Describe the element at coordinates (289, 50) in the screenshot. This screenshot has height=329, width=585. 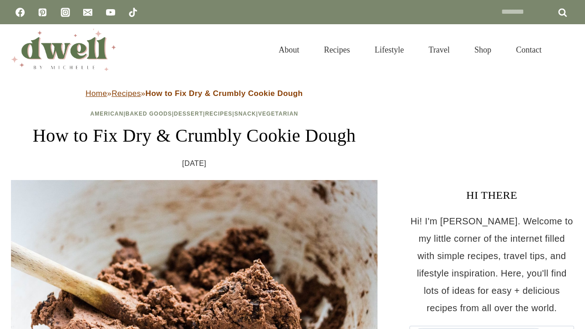
I see `a: About` at that location.